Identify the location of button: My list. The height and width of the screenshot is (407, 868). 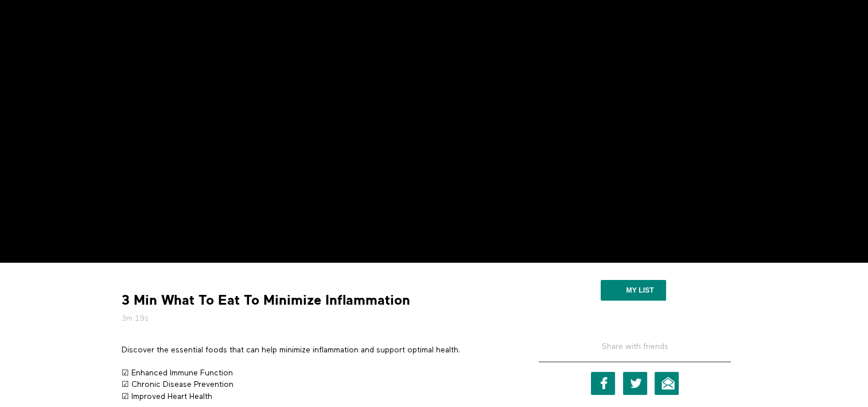
(633, 291).